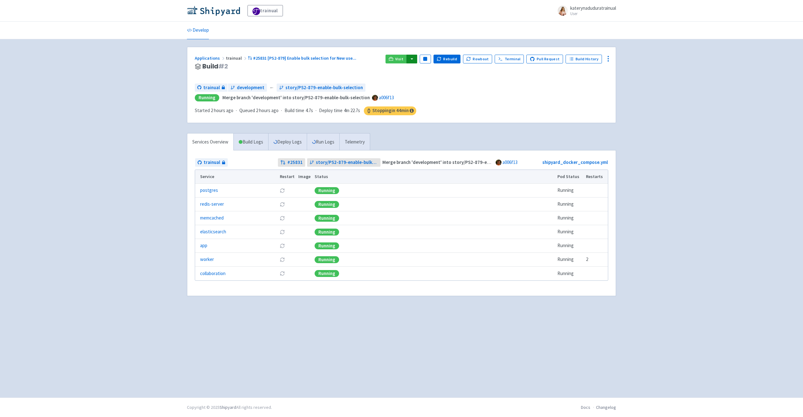 This screenshot has height=417, width=803. What do you see at coordinates (593, 8) in the screenshot?
I see `span: katerynaduduratrainual` at bounding box center [593, 8].